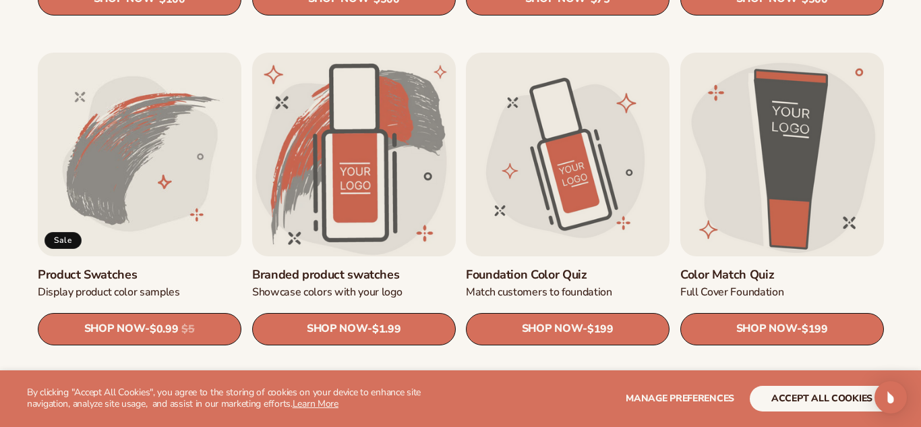 This screenshot has height=427, width=921. What do you see at coordinates (140, 274) in the screenshot?
I see `a: Product Swatches` at bounding box center [140, 274].